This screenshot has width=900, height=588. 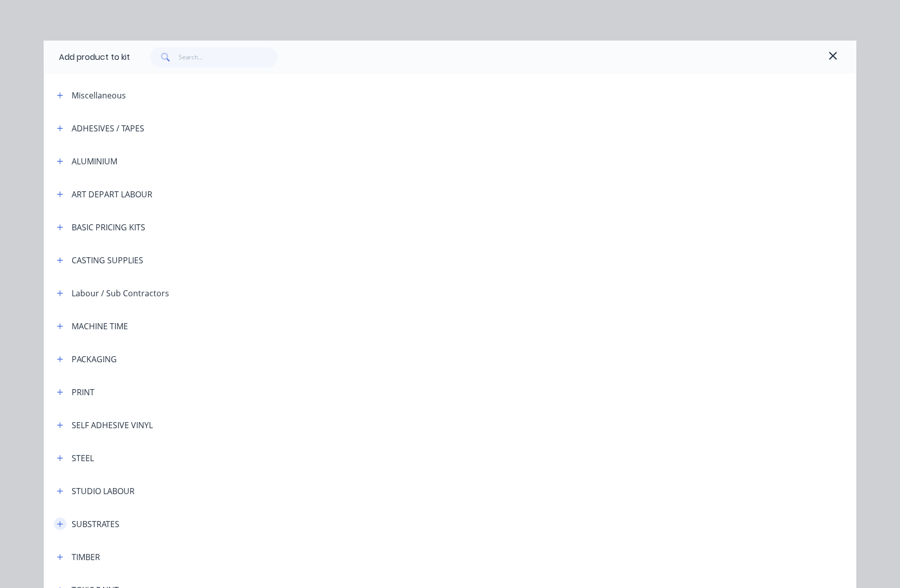 I want to click on div: CASTING SUPPLIES, so click(x=107, y=260).